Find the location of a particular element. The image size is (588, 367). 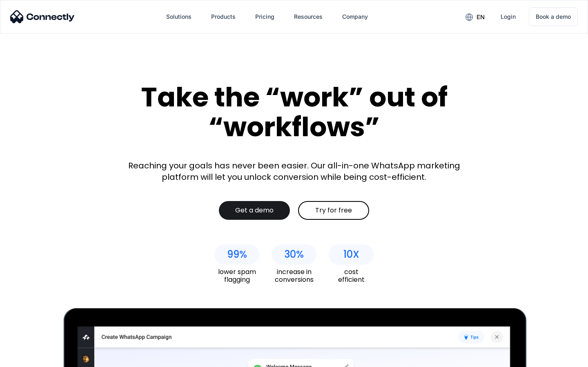

div: Get a demo is located at coordinates (254, 211).